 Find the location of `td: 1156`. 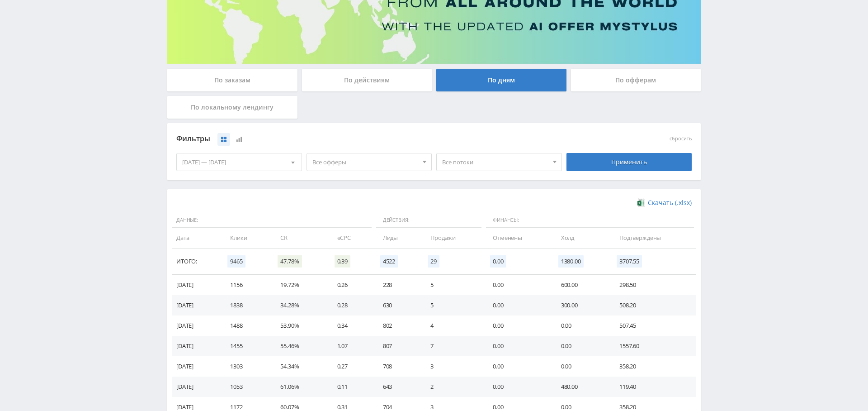

td: 1156 is located at coordinates (246, 284).